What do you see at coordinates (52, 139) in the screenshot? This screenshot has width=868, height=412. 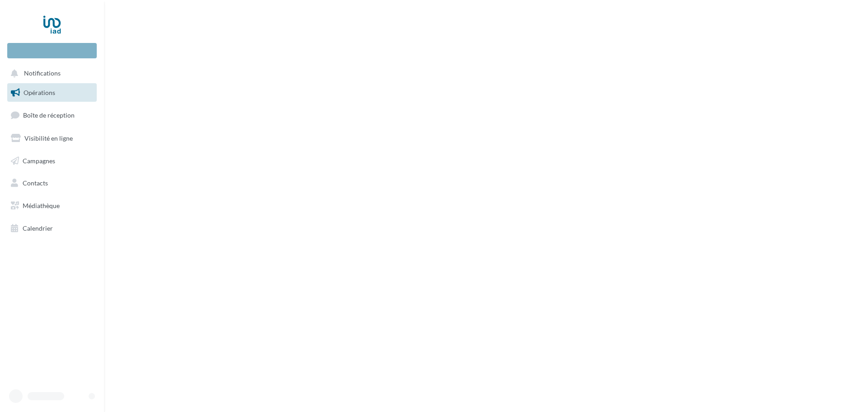 I see `a: Visibilité en ligne` at bounding box center [52, 139].